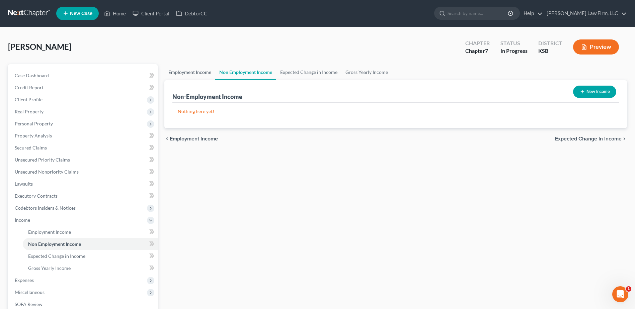 The image size is (635, 309). What do you see at coordinates (29, 87) in the screenshot?
I see `span: Credit Report` at bounding box center [29, 87].